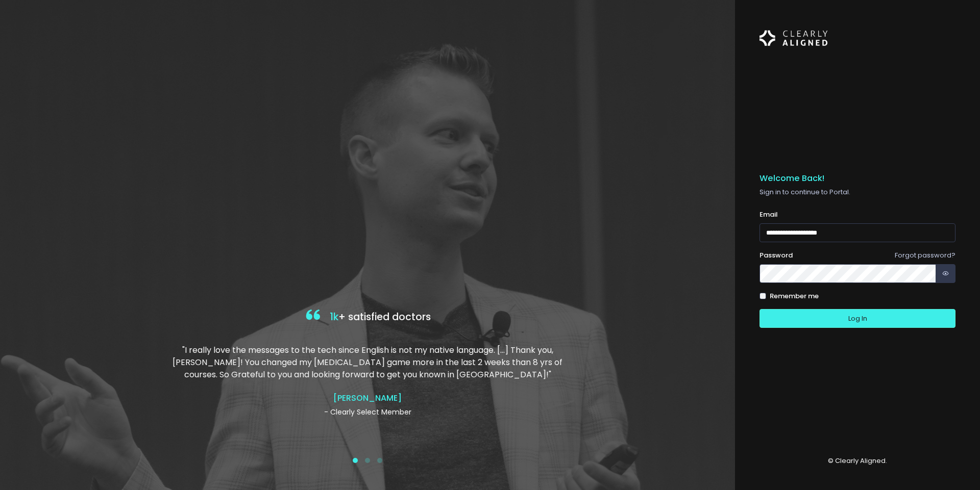 Image resolution: width=980 pixels, height=490 pixels. Describe the element at coordinates (794, 38) in the screenshot. I see `img: Logo Horizontal` at that location.